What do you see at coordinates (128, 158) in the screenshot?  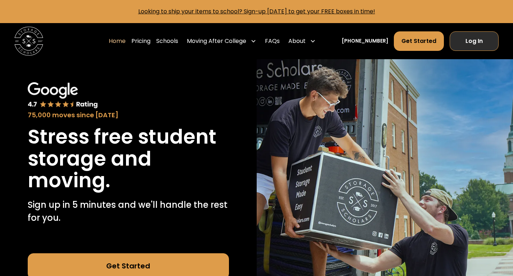 I see `h1: Stress free student storage and moving.` at bounding box center [128, 158].